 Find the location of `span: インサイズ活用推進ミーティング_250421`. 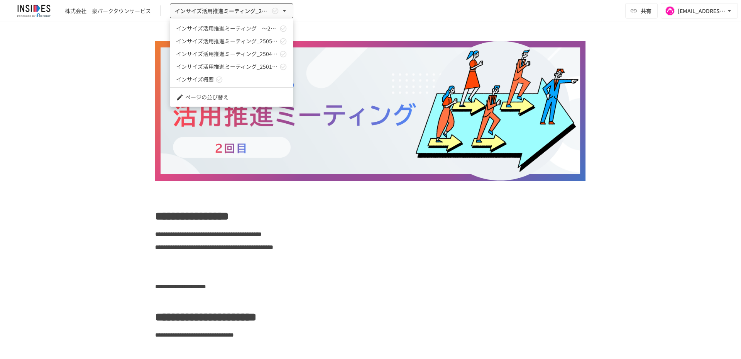

span: インサイズ活用推進ミーティング_250421 is located at coordinates (227, 54).